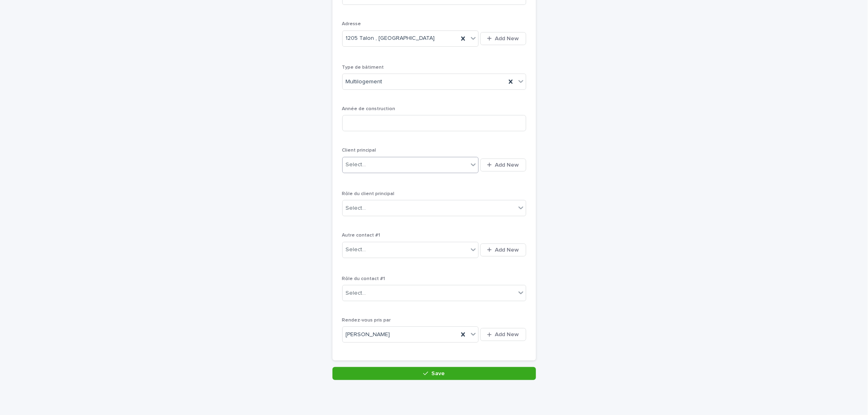 The image size is (868, 415). I want to click on span: Année de construction, so click(369, 109).